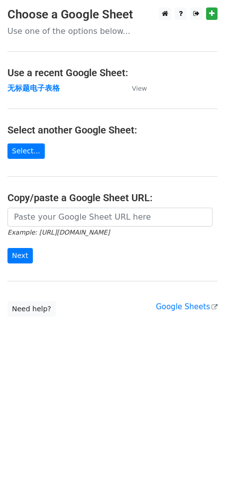  What do you see at coordinates (140, 88) in the screenshot?
I see `small: View` at bounding box center [140, 88].